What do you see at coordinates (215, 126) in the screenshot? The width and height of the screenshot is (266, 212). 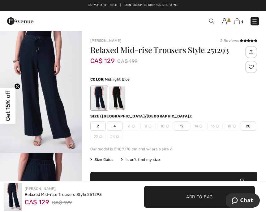 I see `span: 16` at bounding box center [215, 126].